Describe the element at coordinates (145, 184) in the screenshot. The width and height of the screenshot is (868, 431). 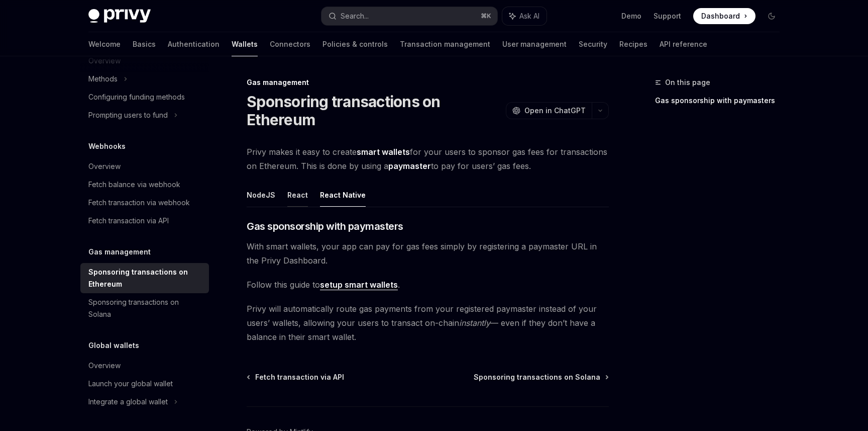
I see `a: Fetch balance via webhook` at that location.